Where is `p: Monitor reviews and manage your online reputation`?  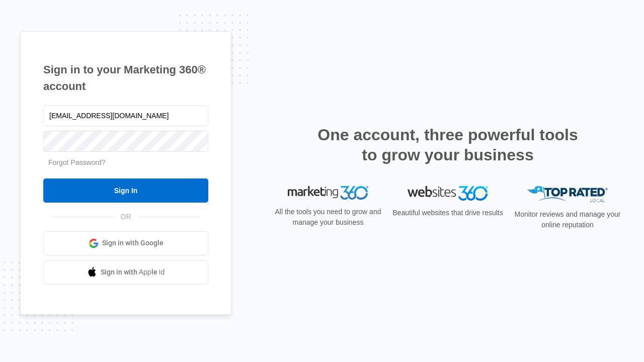 p: Monitor reviews and manage your online reputation is located at coordinates (567, 220).